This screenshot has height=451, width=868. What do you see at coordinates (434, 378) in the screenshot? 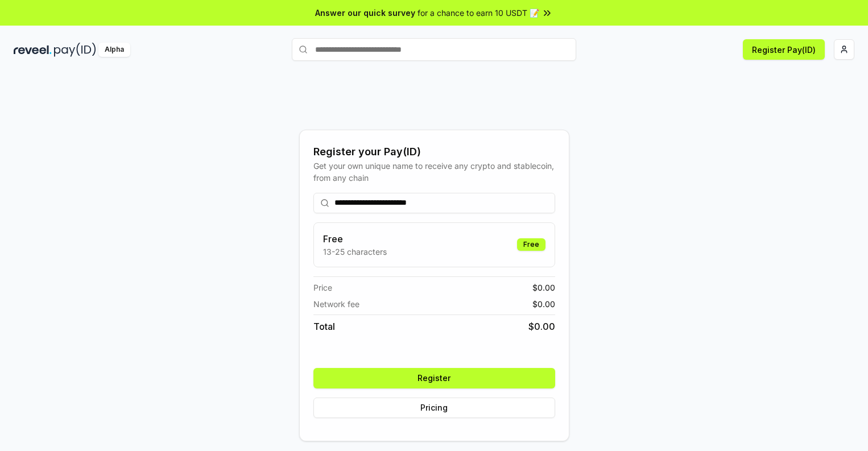
I see `button: Register` at bounding box center [434, 378].